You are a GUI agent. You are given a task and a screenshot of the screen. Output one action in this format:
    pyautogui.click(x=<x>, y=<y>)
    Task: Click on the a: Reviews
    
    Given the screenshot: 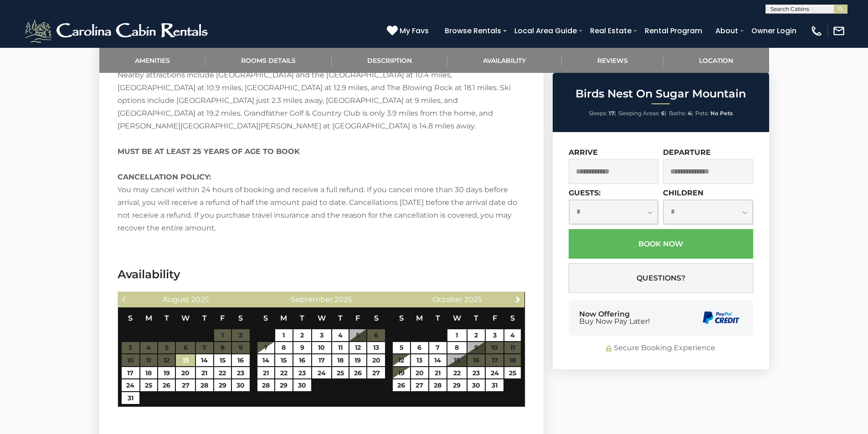 What is the action you would take?
    pyautogui.click(x=613, y=60)
    